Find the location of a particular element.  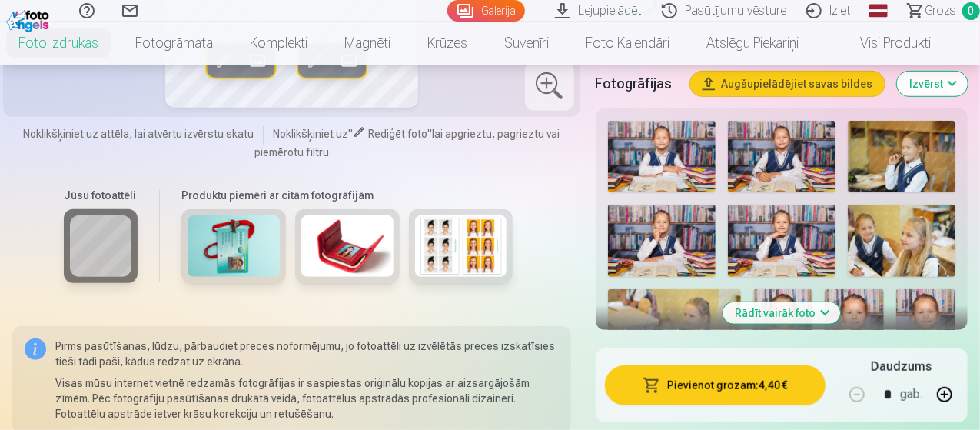

a: Fotogrāmata is located at coordinates (174, 43).